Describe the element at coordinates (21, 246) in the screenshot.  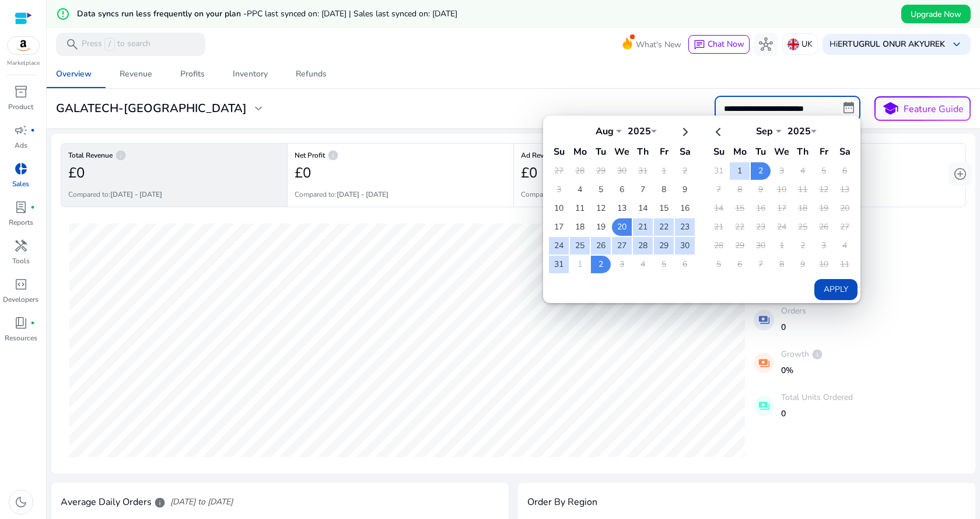
I see `span: handyman` at that location.